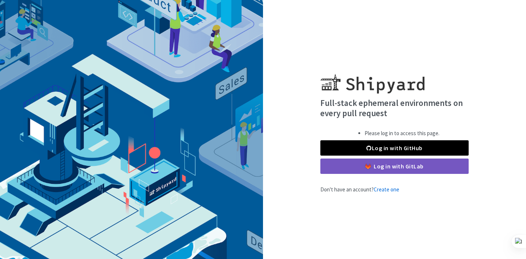  I want to click on h4: Full-stack ephemeral environments on every pull request, so click(395, 108).